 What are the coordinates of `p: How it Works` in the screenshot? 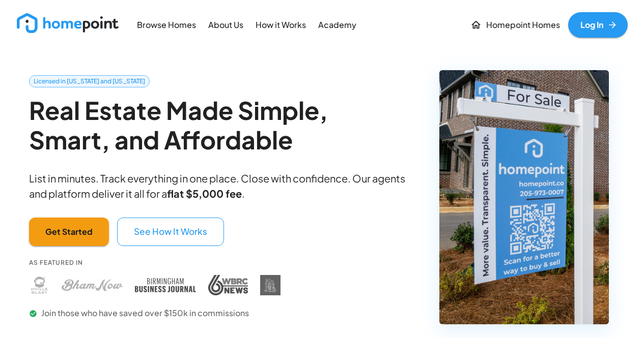 It's located at (280, 25).